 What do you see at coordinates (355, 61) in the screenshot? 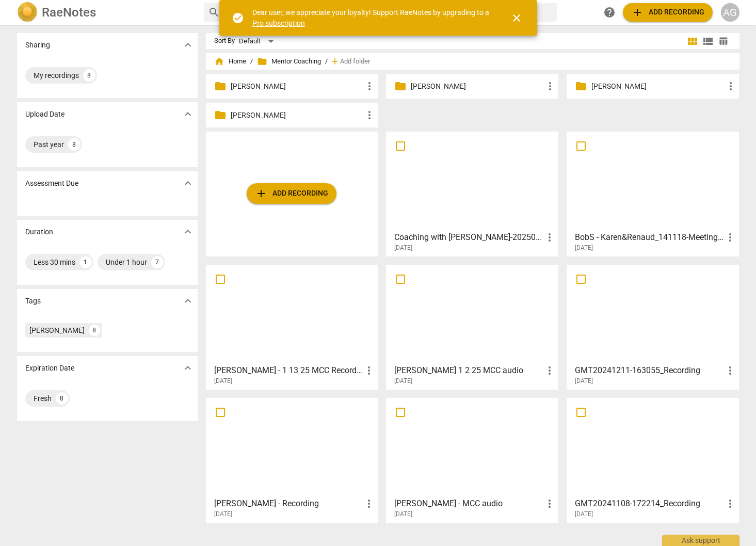
I see `span: Add folder` at bounding box center [355, 61].